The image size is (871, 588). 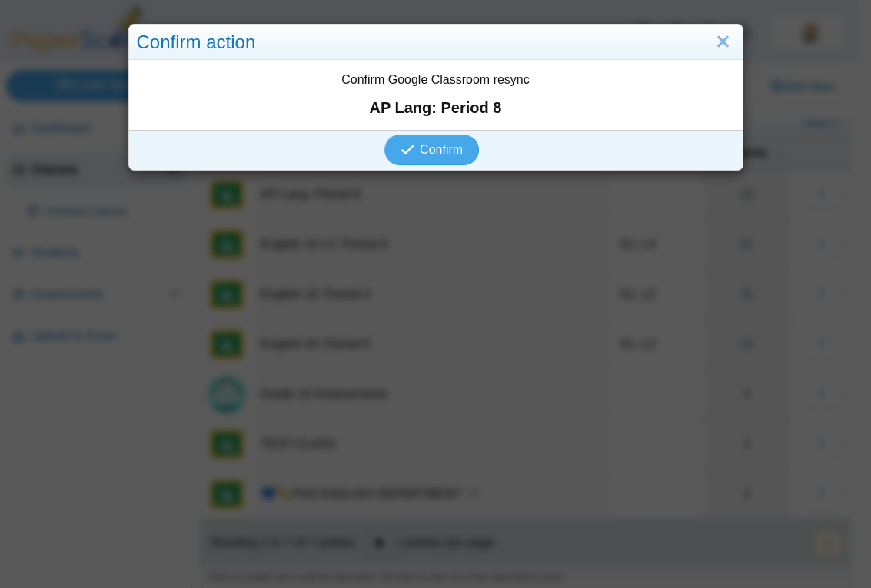 I want to click on span: Confirm, so click(x=442, y=149).